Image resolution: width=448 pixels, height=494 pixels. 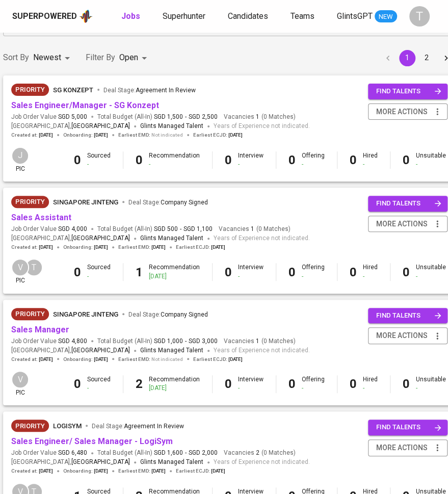 I want to click on span: SGD 500, so click(x=166, y=229).